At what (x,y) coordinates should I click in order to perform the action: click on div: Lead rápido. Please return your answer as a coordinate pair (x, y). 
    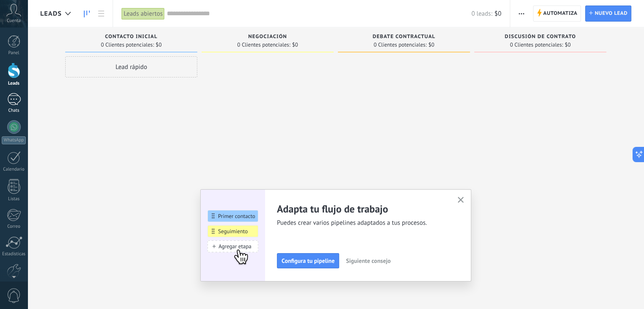
    Looking at the image, I should click on (131, 67).